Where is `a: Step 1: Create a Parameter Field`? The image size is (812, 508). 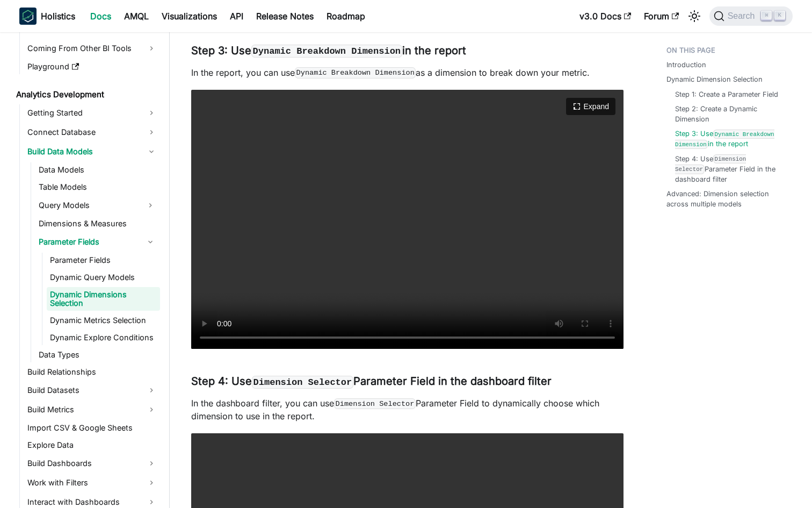 a: Step 1: Create a Parameter Field is located at coordinates (727, 94).